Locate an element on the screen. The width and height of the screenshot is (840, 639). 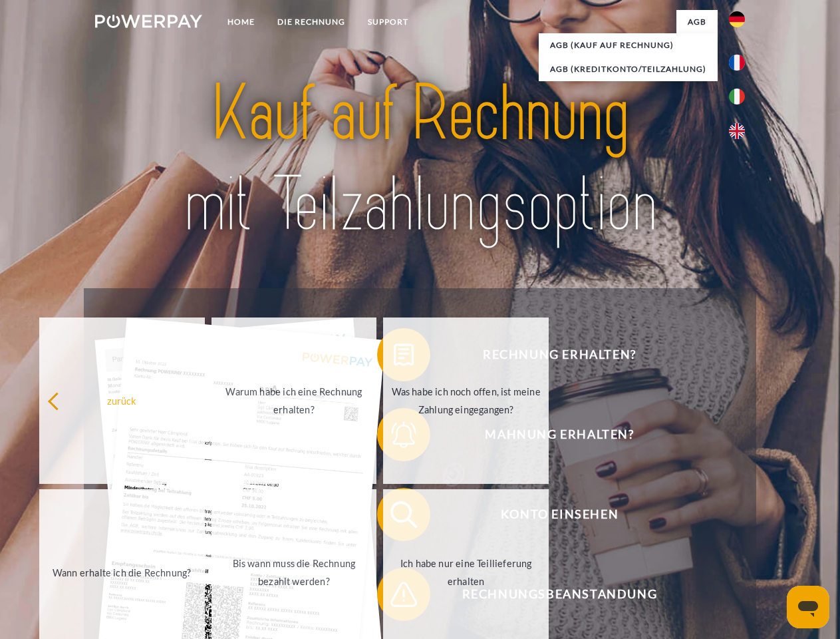
a: SUPPORT is located at coordinates (388, 22).